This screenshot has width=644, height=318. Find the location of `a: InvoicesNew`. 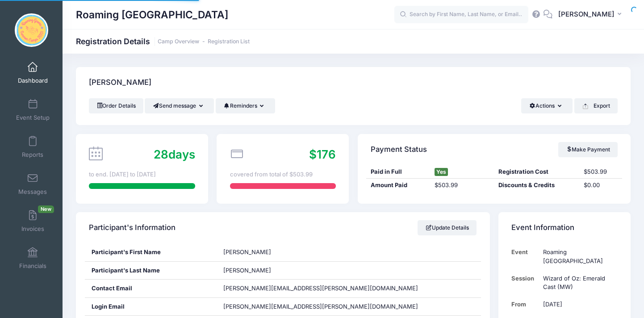

a: InvoicesNew is located at coordinates (32, 221).